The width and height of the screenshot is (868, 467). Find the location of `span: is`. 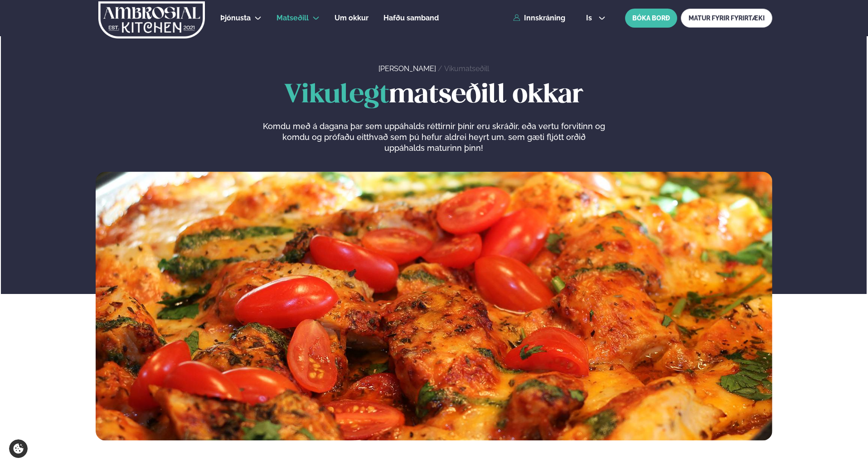

span: is is located at coordinates (590, 18).